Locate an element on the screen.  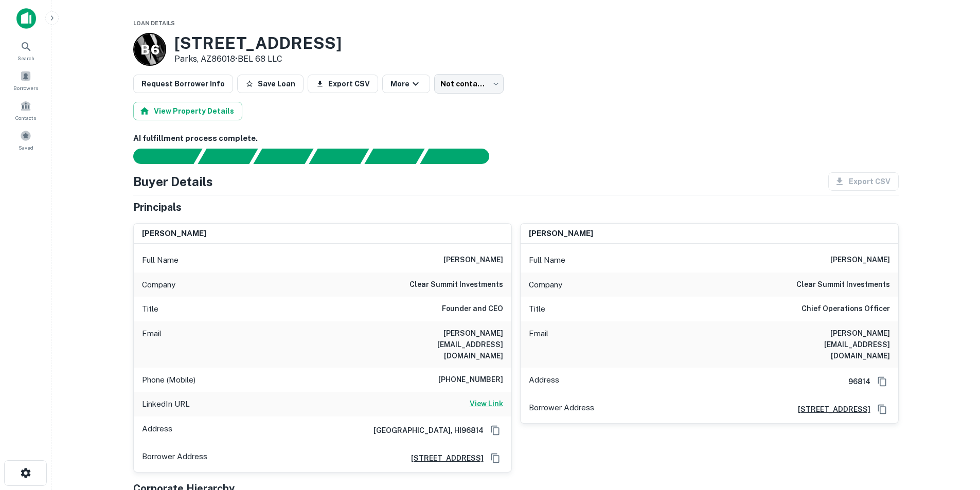
a: Saved is located at coordinates (25, 140).